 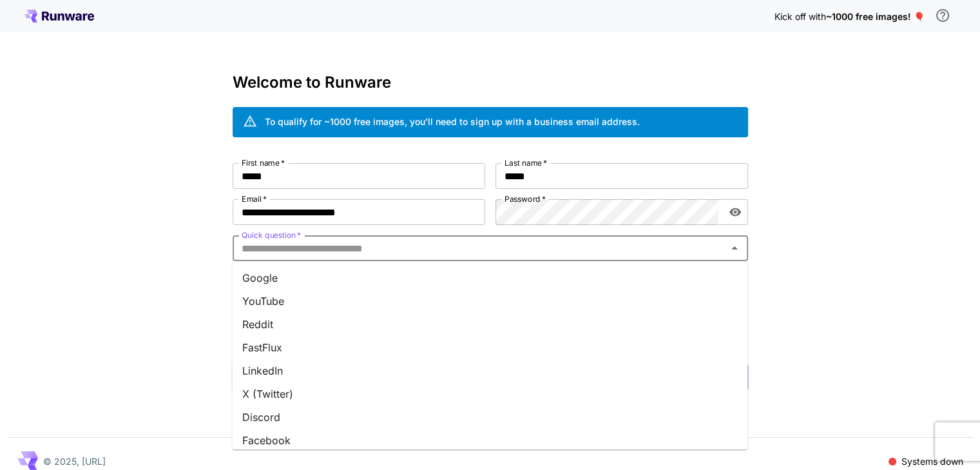 What do you see at coordinates (490, 394) in the screenshot?
I see `li: X (Twitter)` at bounding box center [490, 394].